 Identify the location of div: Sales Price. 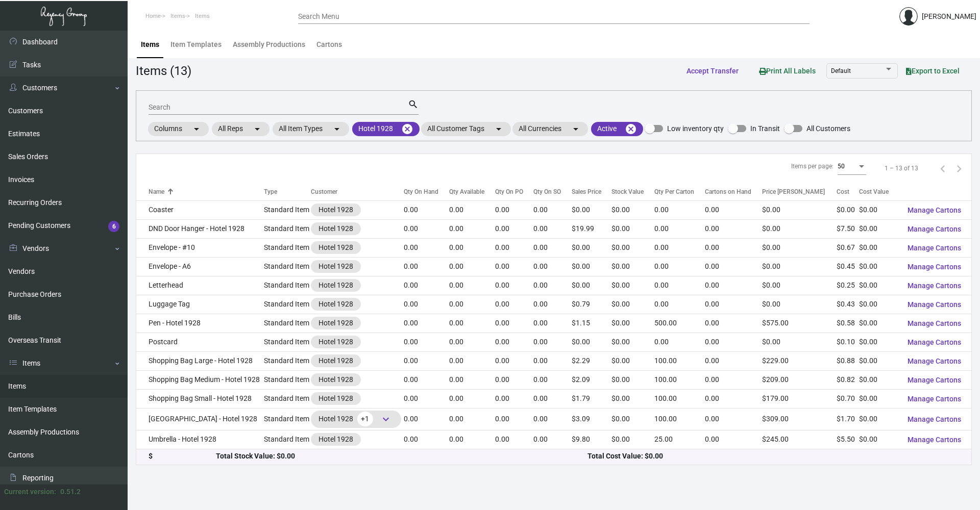
(587, 192).